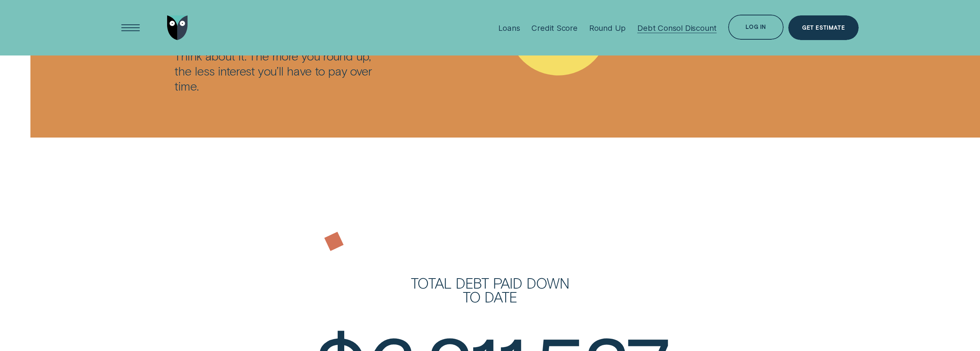 This screenshot has width=980, height=351. Describe the element at coordinates (131, 28) in the screenshot. I see `button: Open Menu` at that location.